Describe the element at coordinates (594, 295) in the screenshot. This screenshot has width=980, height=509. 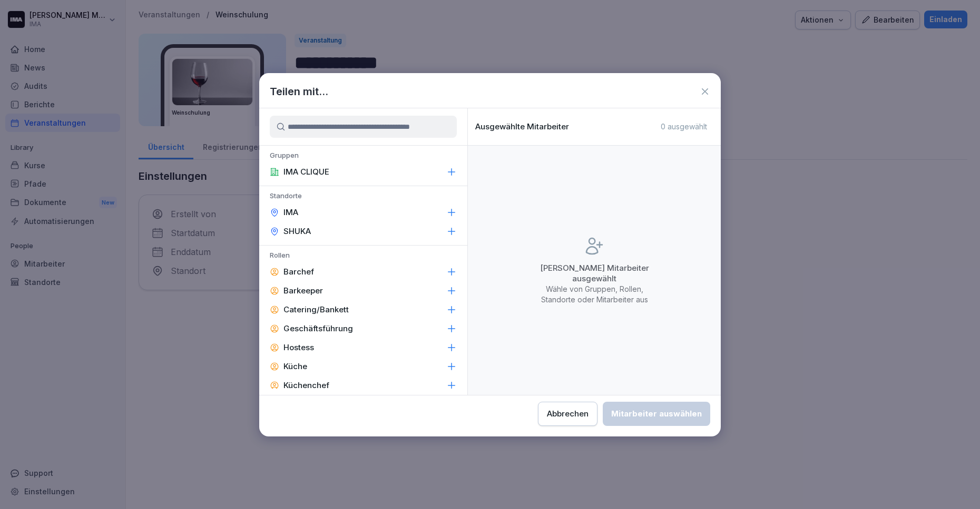
I see `p: Wähle von Gruppen, Rollen, Standorte oder Mitarbeiter aus` at that location.